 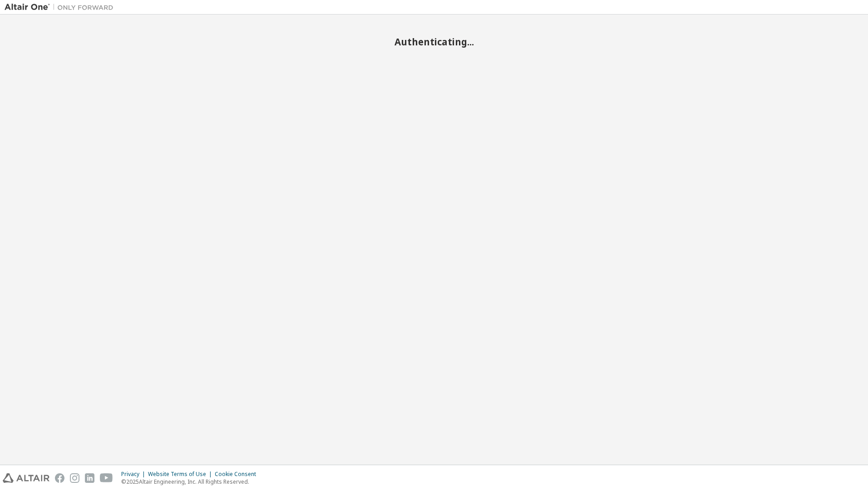 What do you see at coordinates (191, 482) in the screenshot?
I see `p: © 2025 Altair Engineering, Inc. All Rights Reserved.` at bounding box center [191, 482].